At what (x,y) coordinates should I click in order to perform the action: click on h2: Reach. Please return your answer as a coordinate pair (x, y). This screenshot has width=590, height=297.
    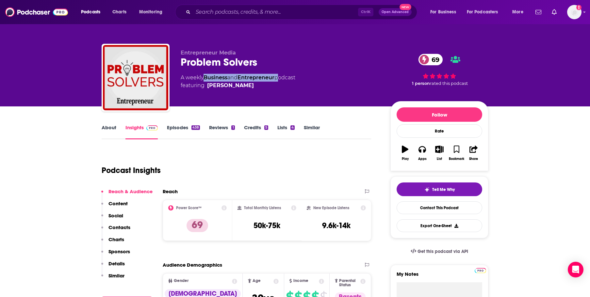
    Looking at the image, I should click on (170, 191).